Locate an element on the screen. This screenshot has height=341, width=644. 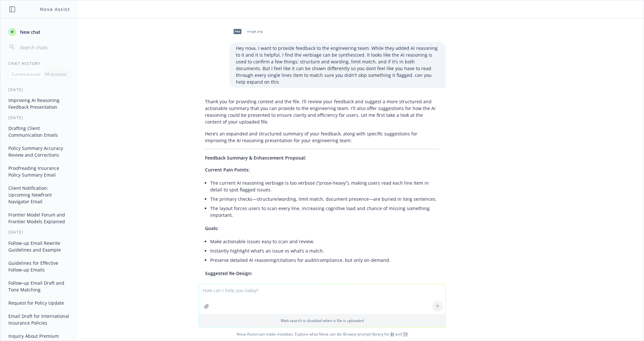
button: Policy Summary Accuracy Review and Corrections is located at coordinates (39, 152).